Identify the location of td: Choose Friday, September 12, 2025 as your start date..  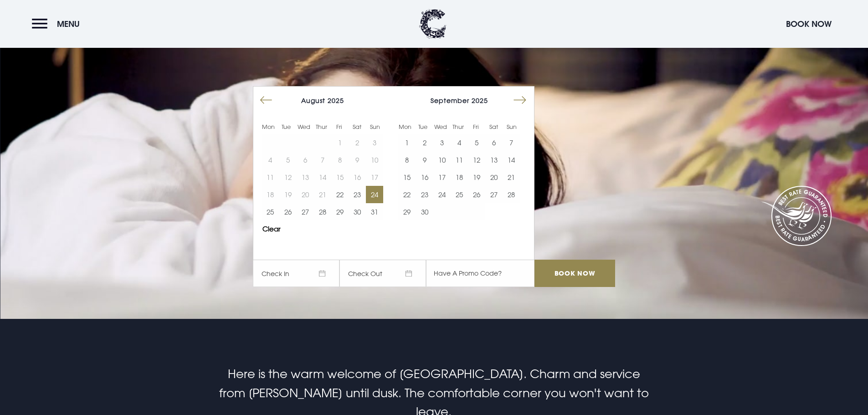
(477, 160).